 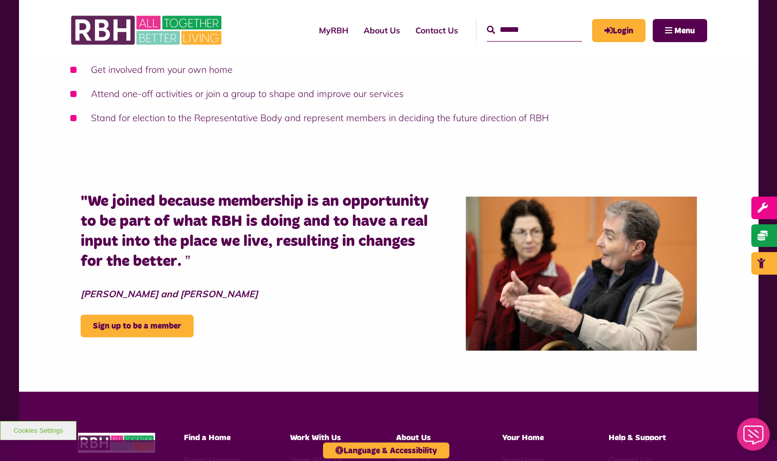 What do you see at coordinates (207, 438) in the screenshot?
I see `span: Find a Home` at bounding box center [207, 438].